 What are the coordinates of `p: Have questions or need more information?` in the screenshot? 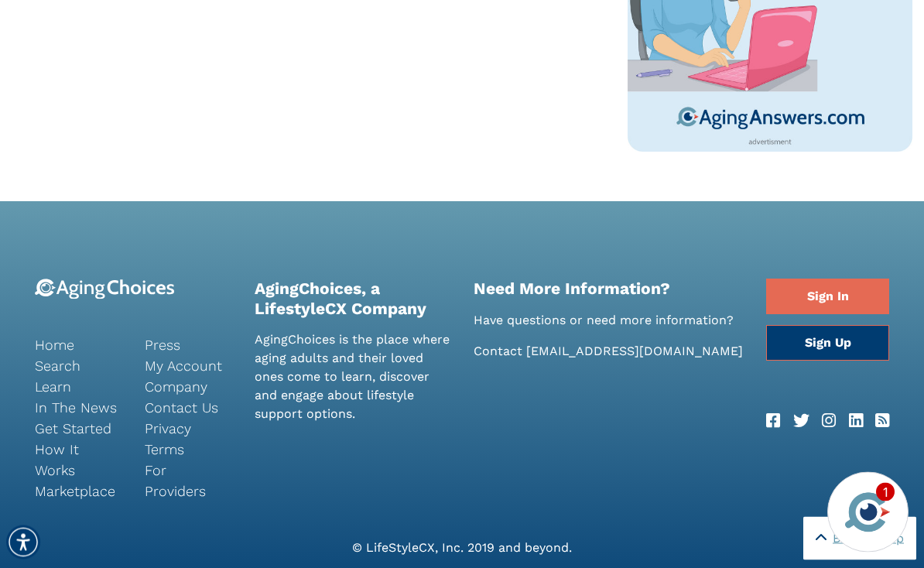 It's located at (608, 321).